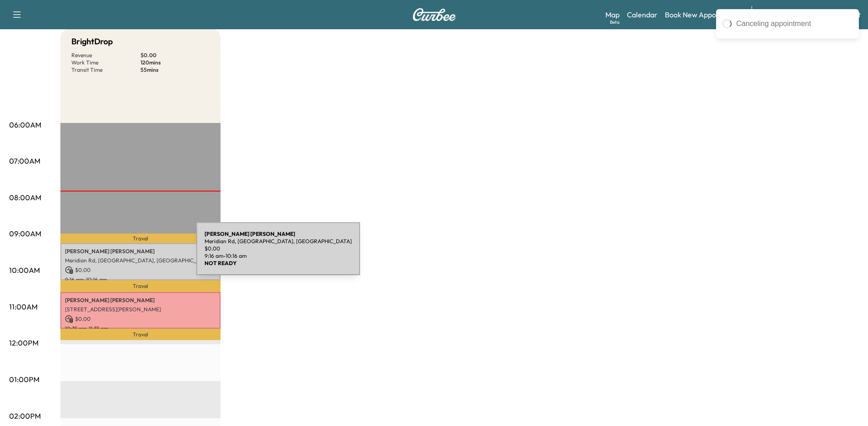 Image resolution: width=868 pixels, height=426 pixels. What do you see at coordinates (24, 270) in the screenshot?
I see `p: 10:00AM` at bounding box center [24, 270].